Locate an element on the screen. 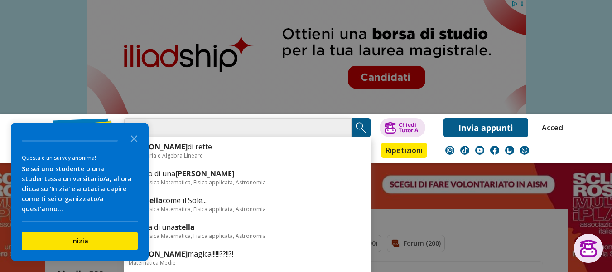 This screenshot has height=272, width=612. div: Questa è un survey anonima! is located at coordinates (80, 157).